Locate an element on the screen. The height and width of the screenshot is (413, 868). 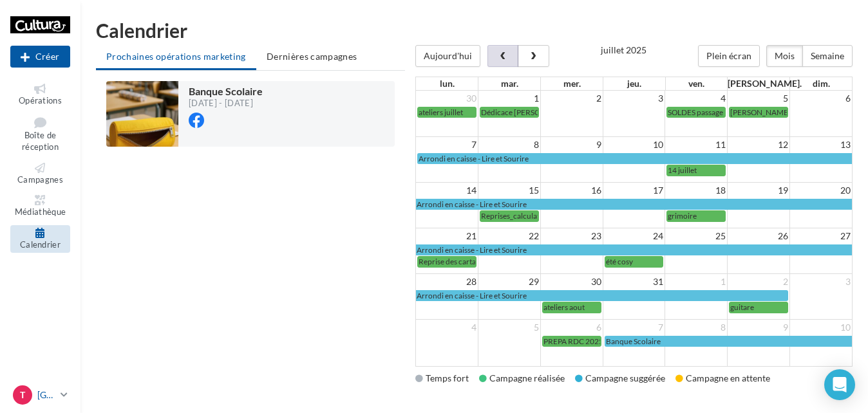
span: Opérations is located at coordinates (40, 100).